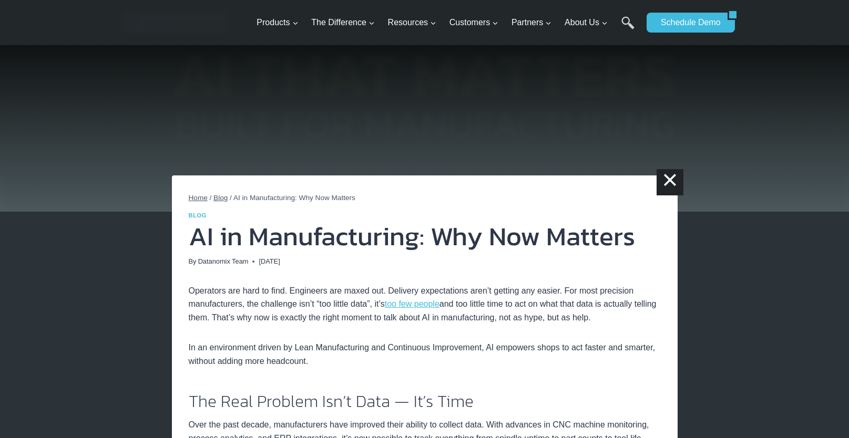  Describe the element at coordinates (687, 23) in the screenshot. I see `a: Schedule Demo` at that location.